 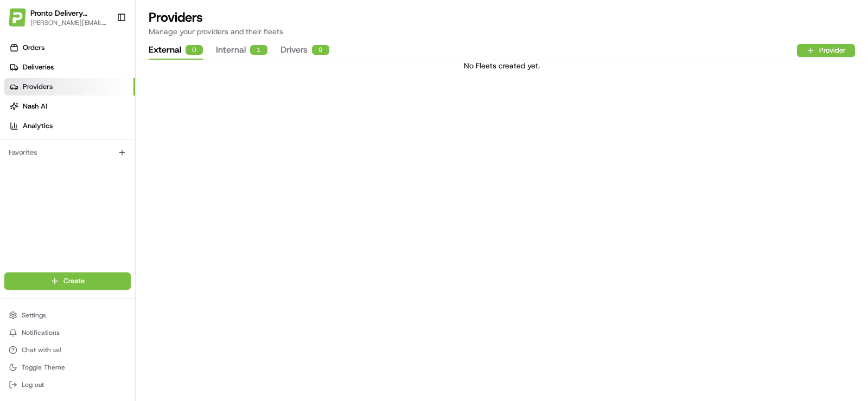 I want to click on span: Settings, so click(x=34, y=316).